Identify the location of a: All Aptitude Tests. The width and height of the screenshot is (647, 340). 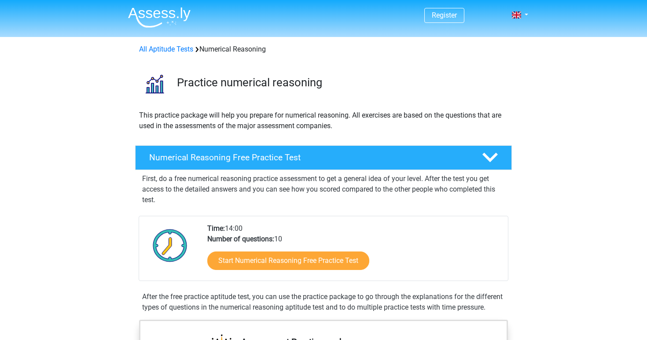
(166, 49).